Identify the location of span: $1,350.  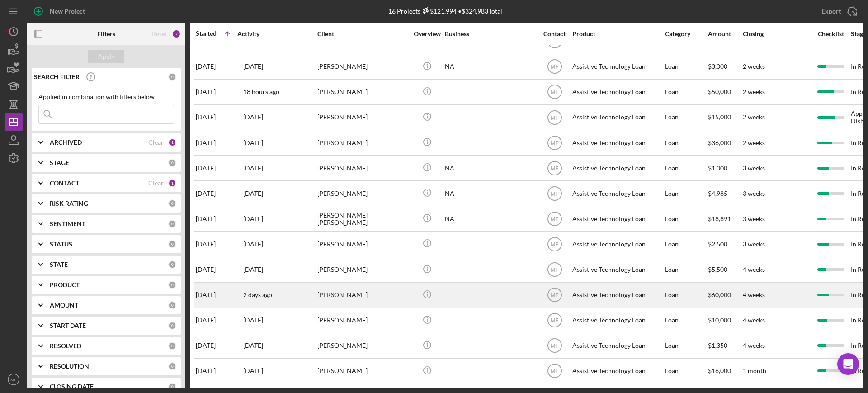
(718, 345).